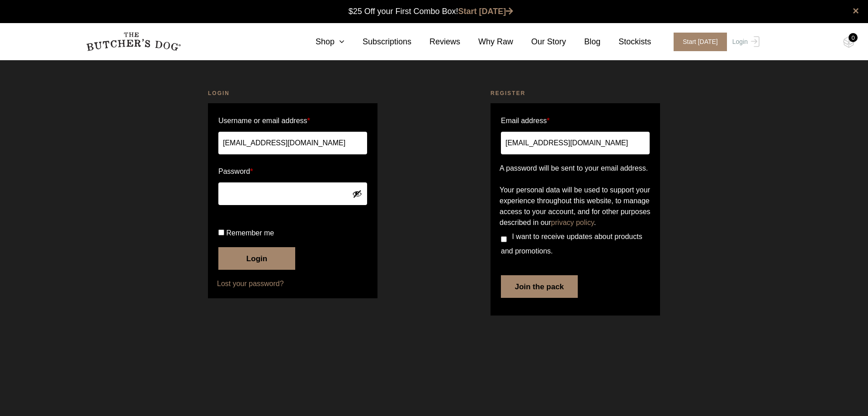 The image size is (868, 416). I want to click on button: Join the pack, so click(539, 286).